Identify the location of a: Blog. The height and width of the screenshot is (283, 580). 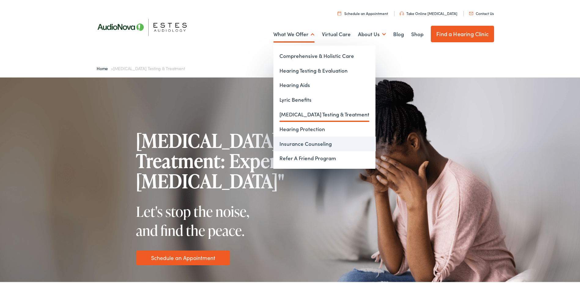
(398, 33).